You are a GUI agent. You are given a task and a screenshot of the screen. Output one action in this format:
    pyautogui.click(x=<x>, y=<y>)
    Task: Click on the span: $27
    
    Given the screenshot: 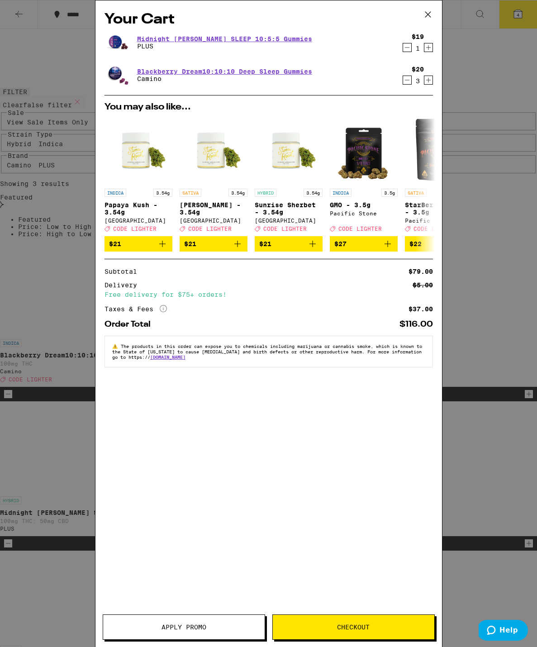 What is the action you would take?
    pyautogui.click(x=340, y=244)
    